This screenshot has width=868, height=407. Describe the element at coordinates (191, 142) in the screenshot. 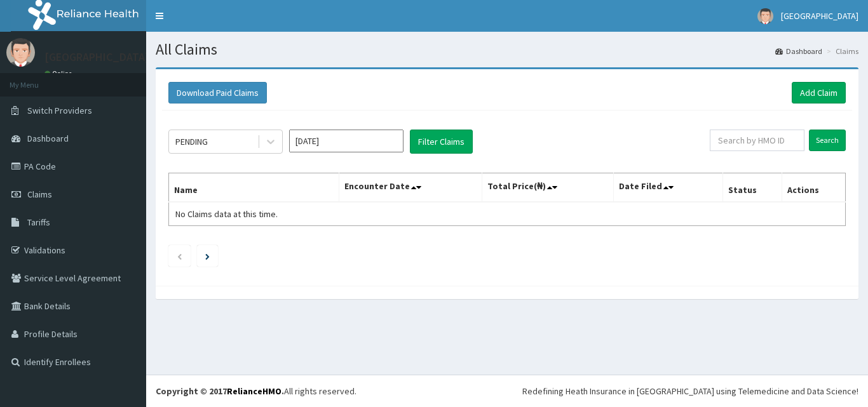

I see `div: PENDING` at that location.